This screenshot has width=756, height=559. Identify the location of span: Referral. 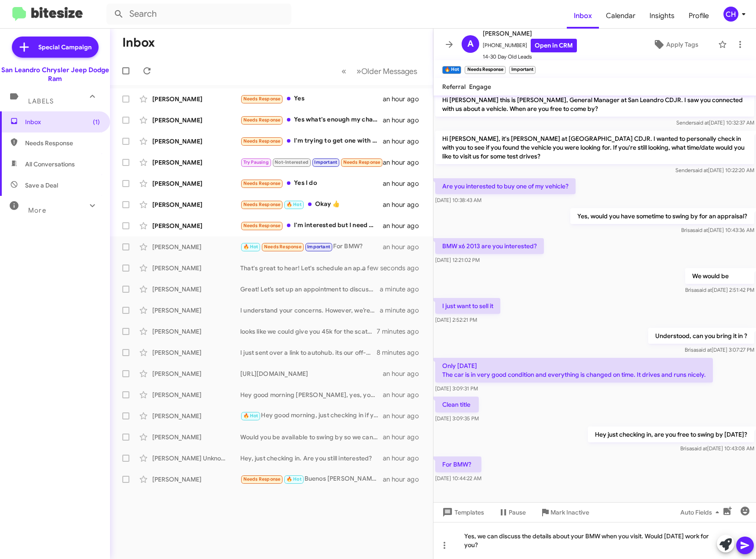
(453, 87).